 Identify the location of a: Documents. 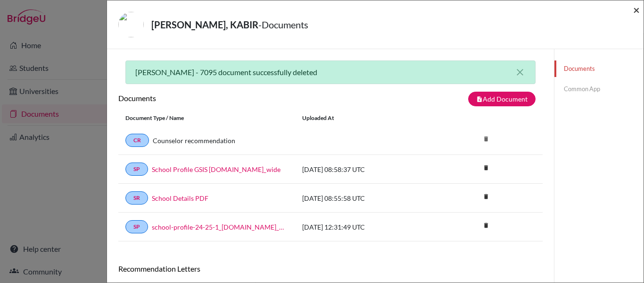
(599, 68).